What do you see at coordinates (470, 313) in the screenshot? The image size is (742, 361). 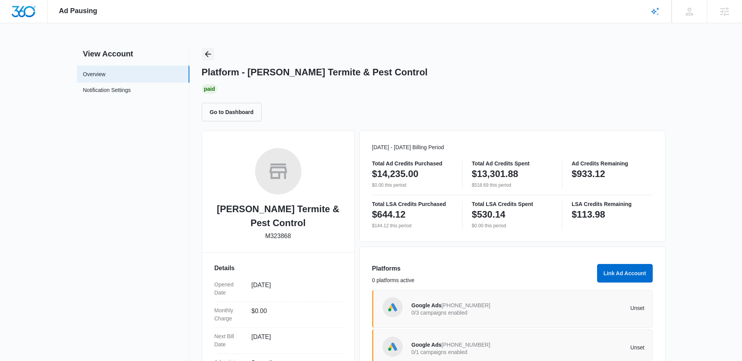 I see `p: 0/3 campaigns enabled` at bounding box center [470, 313].